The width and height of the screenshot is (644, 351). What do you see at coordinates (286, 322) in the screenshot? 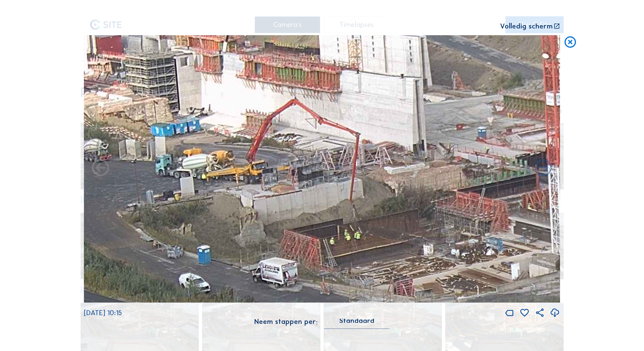
I see `div: Neem stappen per:` at bounding box center [286, 322].